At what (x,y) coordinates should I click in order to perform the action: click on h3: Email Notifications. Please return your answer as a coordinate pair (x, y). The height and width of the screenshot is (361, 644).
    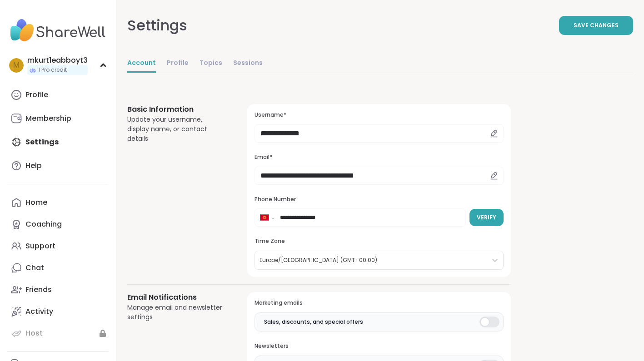
    Looking at the image, I should click on (176, 297).